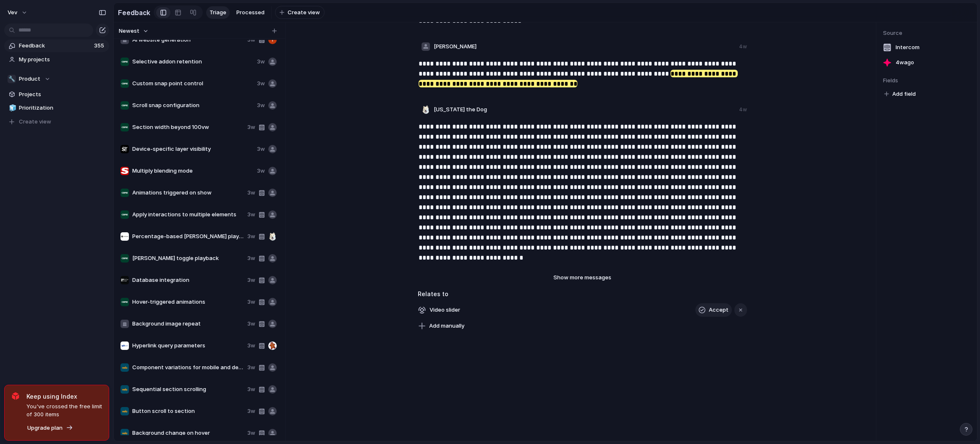 Image resolution: width=980 pixels, height=444 pixels. Describe the element at coordinates (63, 60) in the screenshot. I see `span: My projects` at that location.